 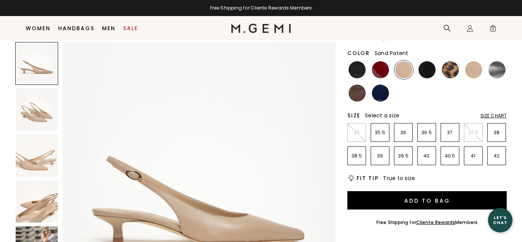 I want to click on a: Men, so click(x=109, y=28).